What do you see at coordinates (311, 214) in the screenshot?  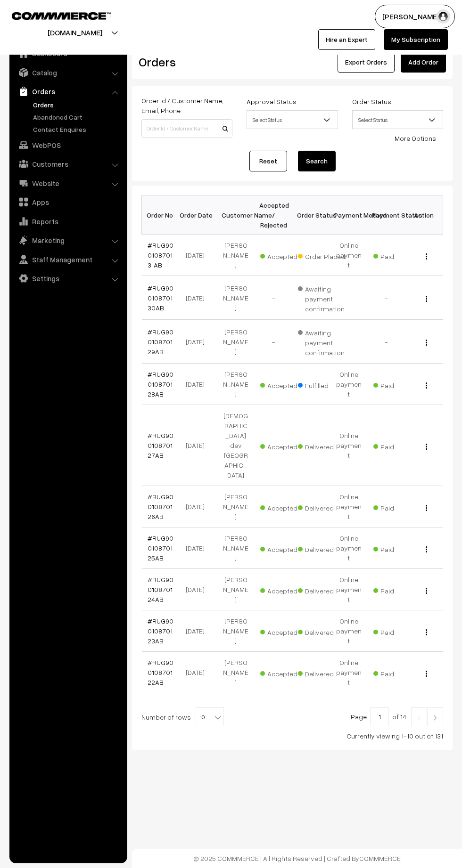 I see `th: Order Status` at bounding box center [311, 214].